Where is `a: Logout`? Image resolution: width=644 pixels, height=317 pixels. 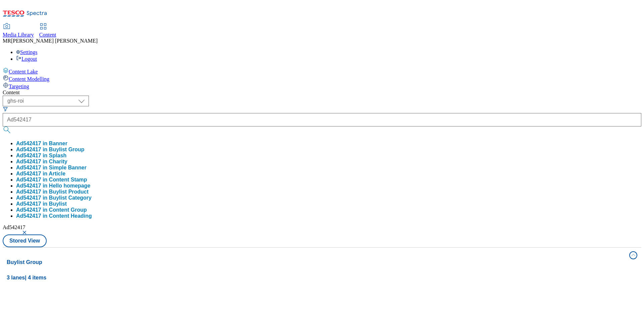
a: Logout is located at coordinates (26, 59).